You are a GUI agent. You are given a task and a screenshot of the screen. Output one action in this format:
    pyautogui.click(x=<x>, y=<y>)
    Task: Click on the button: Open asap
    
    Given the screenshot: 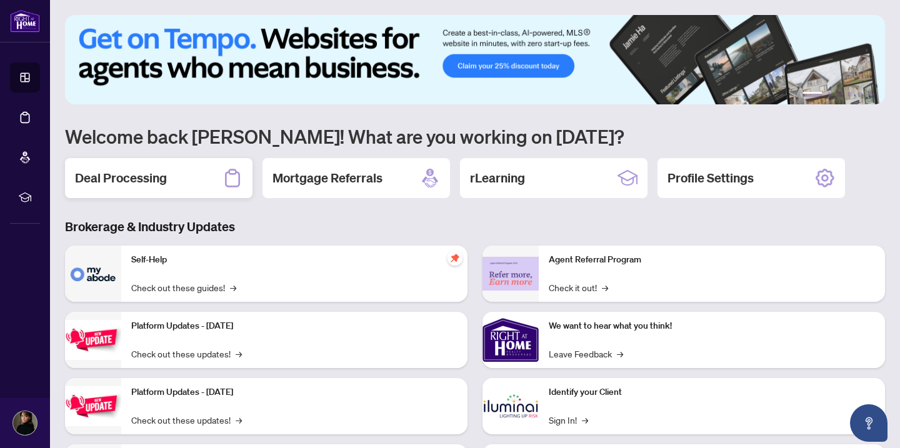 What is the action you would take?
    pyautogui.click(x=868, y=423)
    